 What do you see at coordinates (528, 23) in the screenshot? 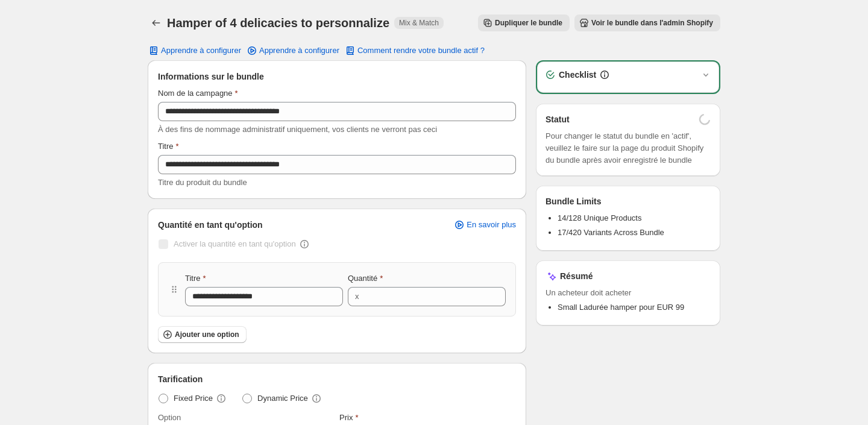
I see `span: Dupliquer le bundle` at bounding box center [528, 23].